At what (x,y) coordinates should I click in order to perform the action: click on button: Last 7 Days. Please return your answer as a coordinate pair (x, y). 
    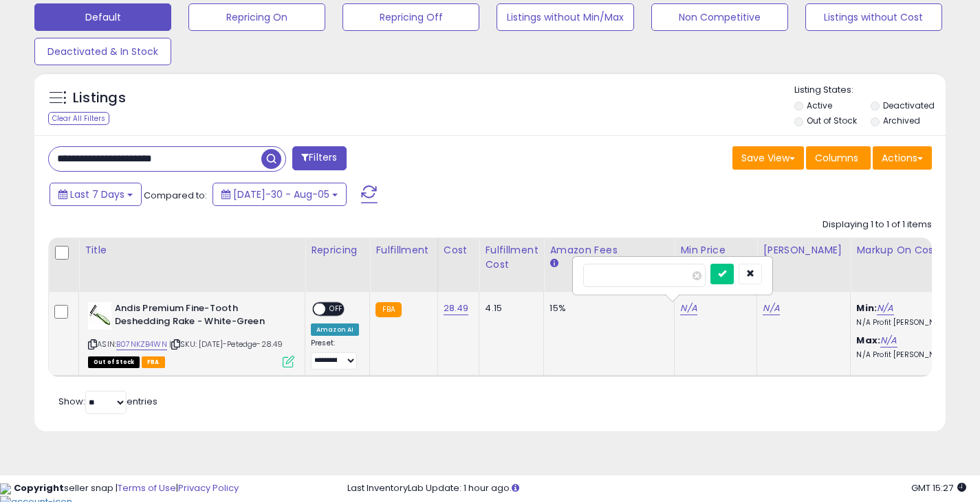
    Looking at the image, I should click on (96, 194).